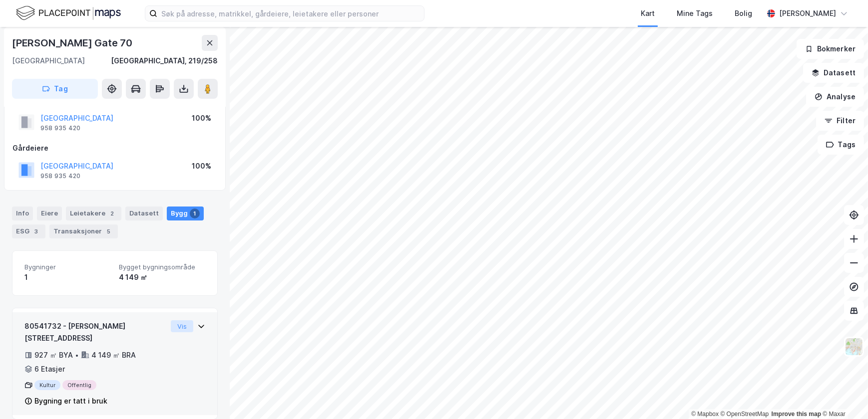 The height and width of the screenshot is (419, 868). What do you see at coordinates (71, 402) in the screenshot?
I see `div: Bygning er tatt i bruk` at bounding box center [71, 402].